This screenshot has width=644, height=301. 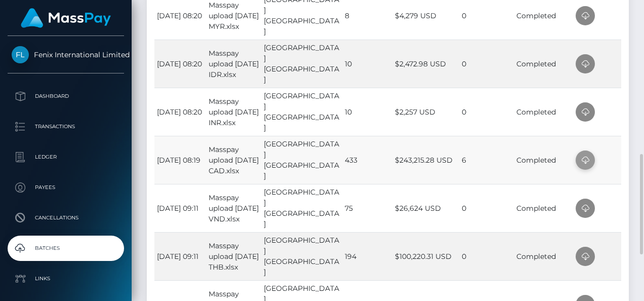 I want to click on p: Batches, so click(x=66, y=249).